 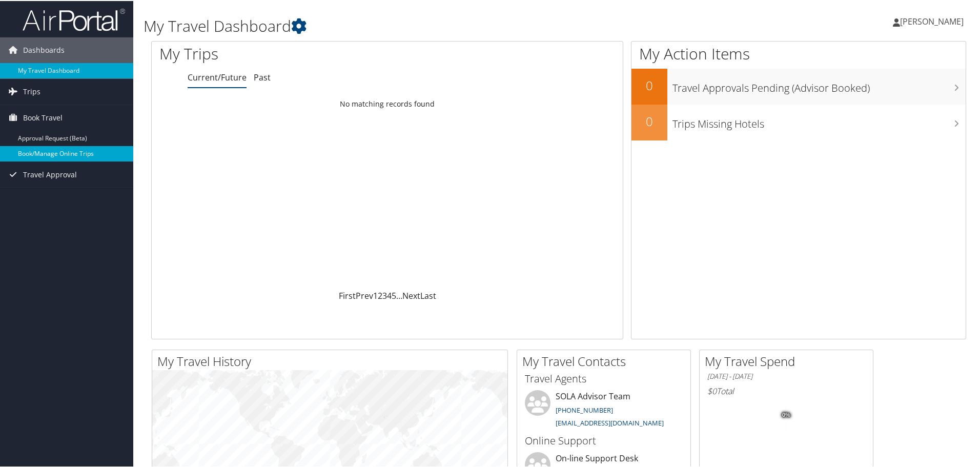 What do you see at coordinates (43, 117) in the screenshot?
I see `span: Book Travel` at bounding box center [43, 117].